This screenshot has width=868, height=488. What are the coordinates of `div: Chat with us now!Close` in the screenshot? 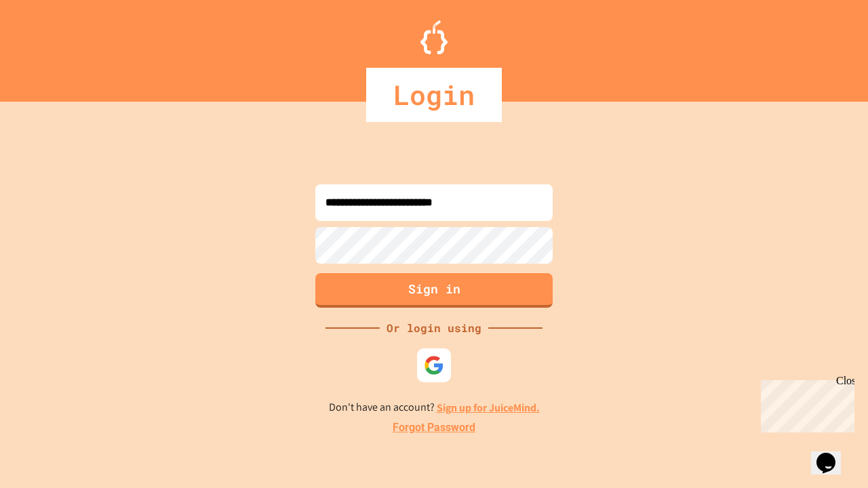 It's located at (50, 46).